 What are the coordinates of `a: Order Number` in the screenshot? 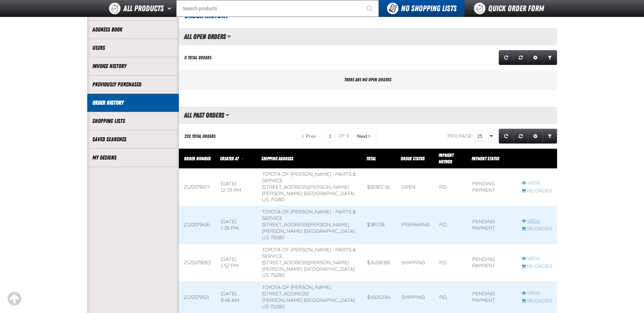 It's located at (197, 158).